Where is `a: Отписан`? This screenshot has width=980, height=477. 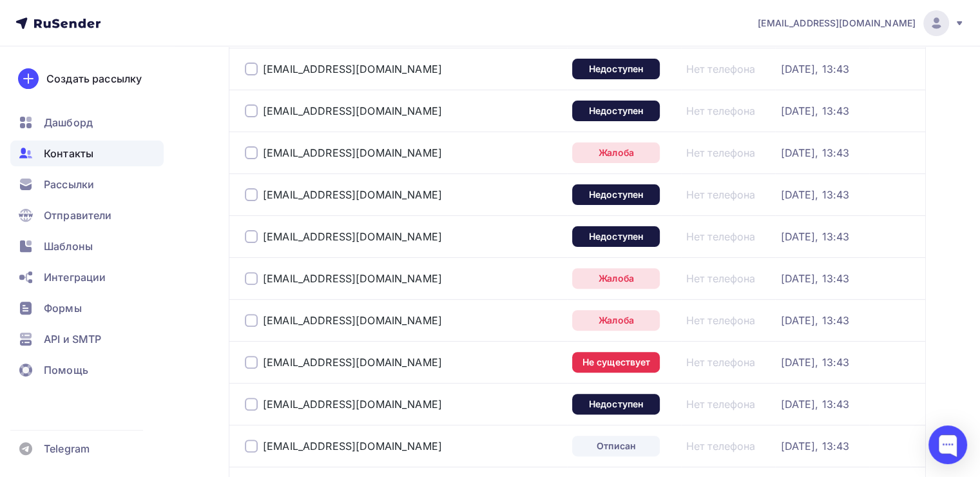
a: Отписан is located at coordinates (616, 446).